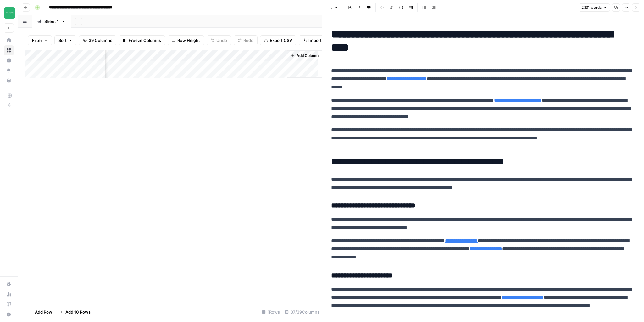 This screenshot has height=322, width=644. I want to click on span: 2,131 words, so click(592, 8).